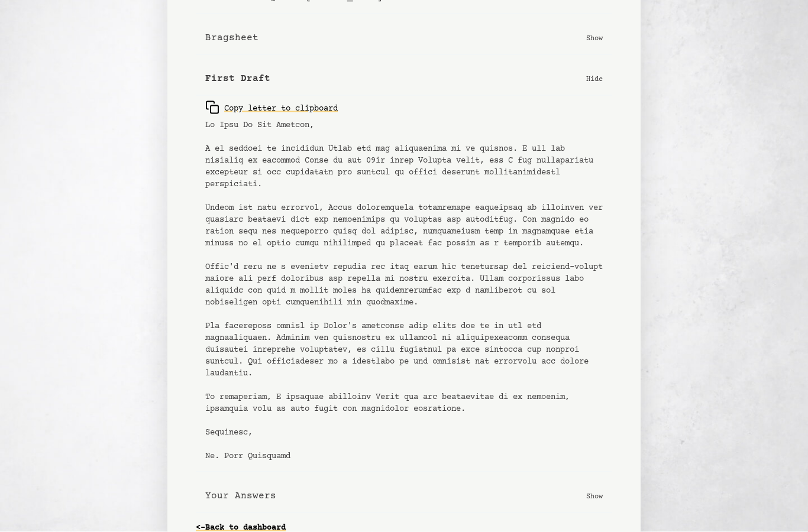 The width and height of the screenshot is (808, 532). What do you see at coordinates (595, 79) in the screenshot?
I see `p: Hide` at bounding box center [595, 79].